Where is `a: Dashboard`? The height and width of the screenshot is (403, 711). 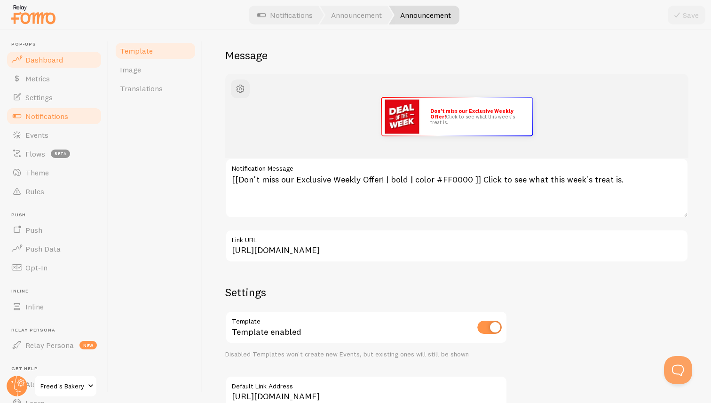 a: Dashboard is located at coordinates (54, 60).